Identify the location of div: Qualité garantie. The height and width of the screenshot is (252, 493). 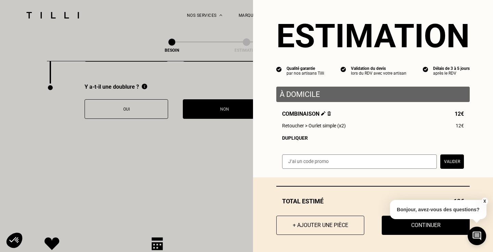
(305, 68).